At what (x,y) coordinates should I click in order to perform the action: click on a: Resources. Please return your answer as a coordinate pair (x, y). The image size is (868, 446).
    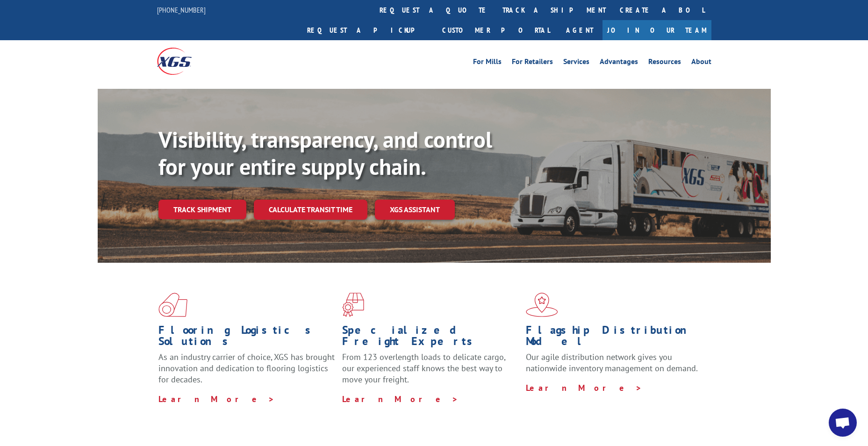
    Looking at the image, I should click on (665, 63).